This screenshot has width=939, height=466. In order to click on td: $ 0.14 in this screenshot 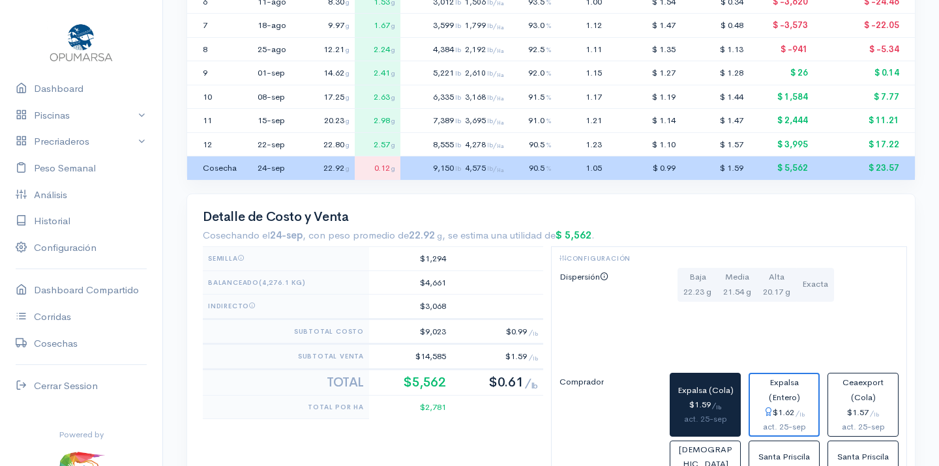, I will do `click(864, 73)`.